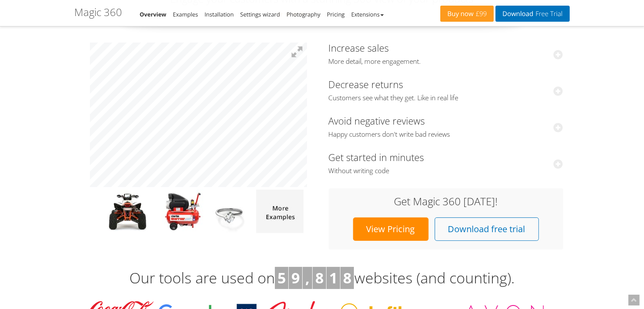 This screenshot has width=644, height=309. Describe the element at coordinates (186, 15) in the screenshot. I see `a: Examples` at that location.